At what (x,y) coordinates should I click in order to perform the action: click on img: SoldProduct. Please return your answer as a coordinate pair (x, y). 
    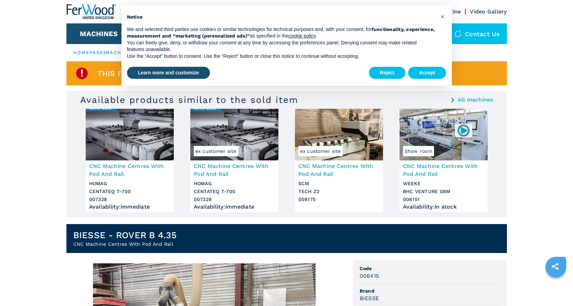
    Looking at the image, I should click on (82, 73).